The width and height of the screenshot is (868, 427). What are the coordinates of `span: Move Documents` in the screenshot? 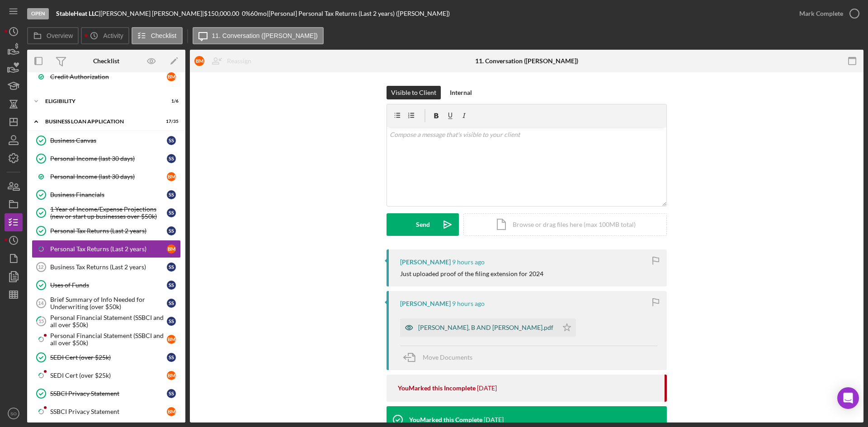 It's located at (447, 357).